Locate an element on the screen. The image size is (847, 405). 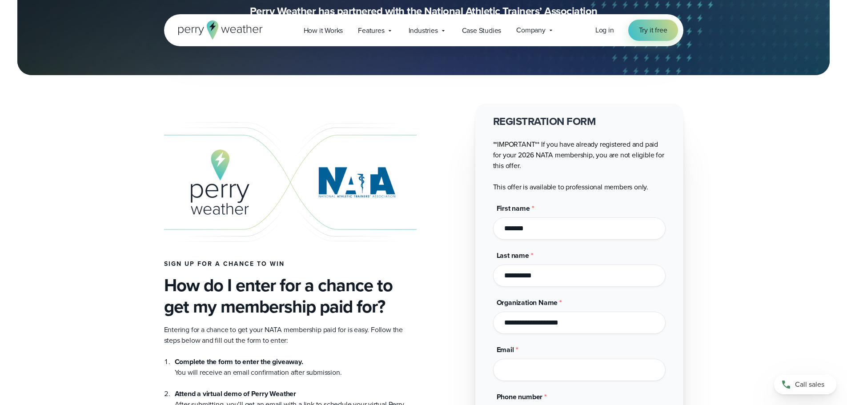
span: Phone number is located at coordinates (520, 396).